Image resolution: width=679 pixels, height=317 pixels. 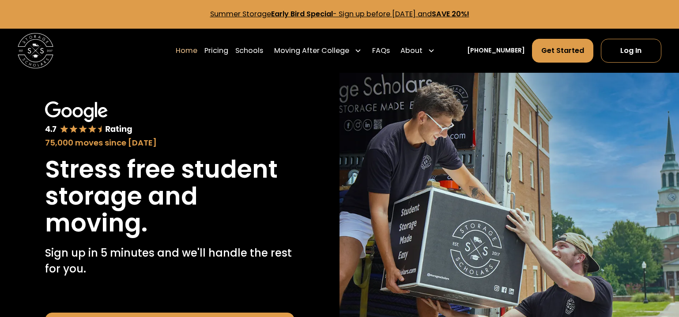 I want to click on h1: Stress free student storage and moving., so click(x=169, y=196).